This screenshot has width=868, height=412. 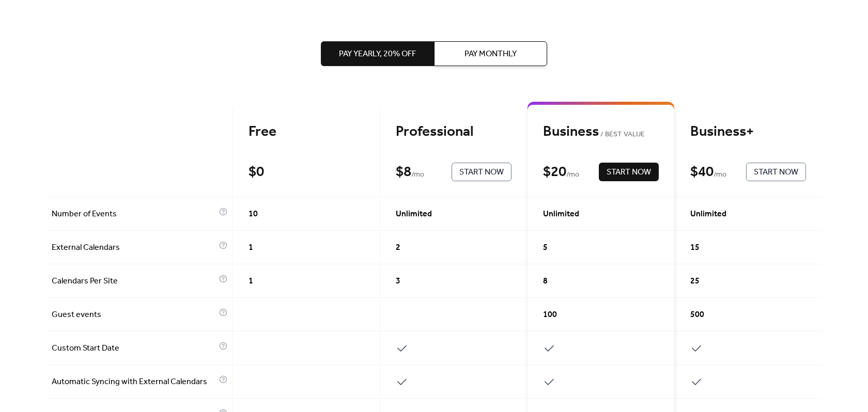 What do you see at coordinates (549, 314) in the screenshot?
I see `span: 100` at bounding box center [549, 314].